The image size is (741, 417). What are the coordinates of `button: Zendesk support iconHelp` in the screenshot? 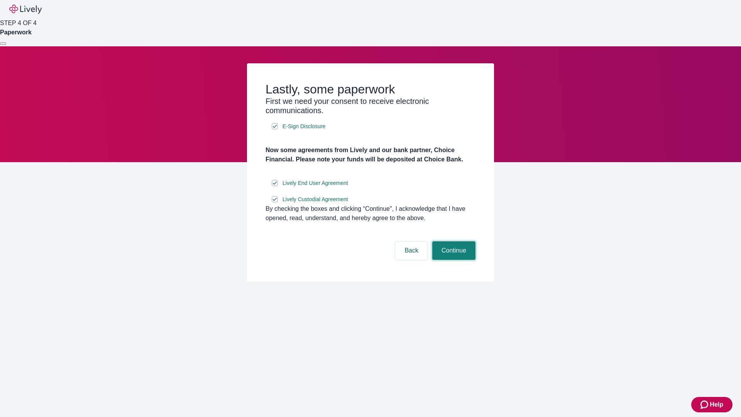 It's located at (712, 405).